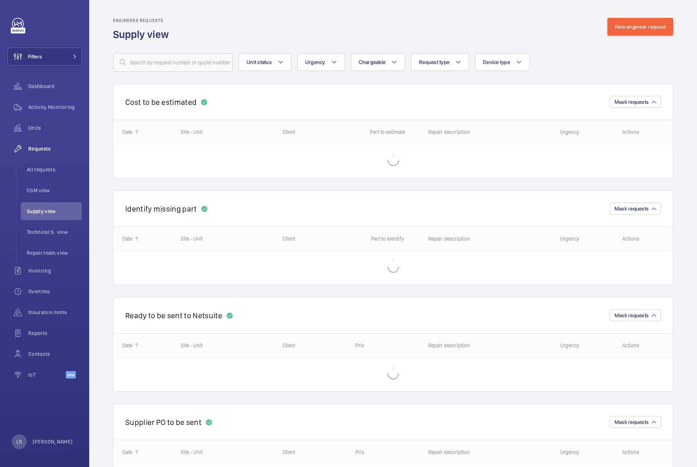 The height and width of the screenshot is (467, 697). Describe the element at coordinates (55, 128) in the screenshot. I see `span: Units` at that location.